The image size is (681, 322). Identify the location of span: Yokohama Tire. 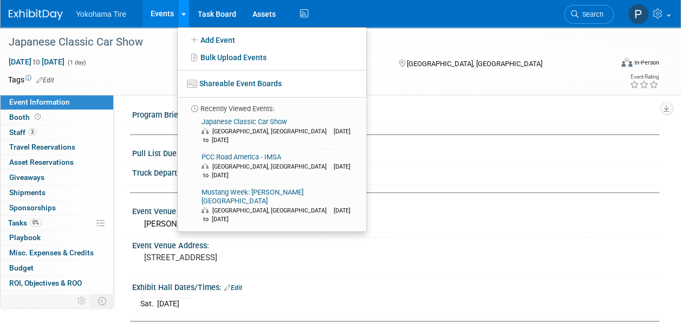
(101, 14).